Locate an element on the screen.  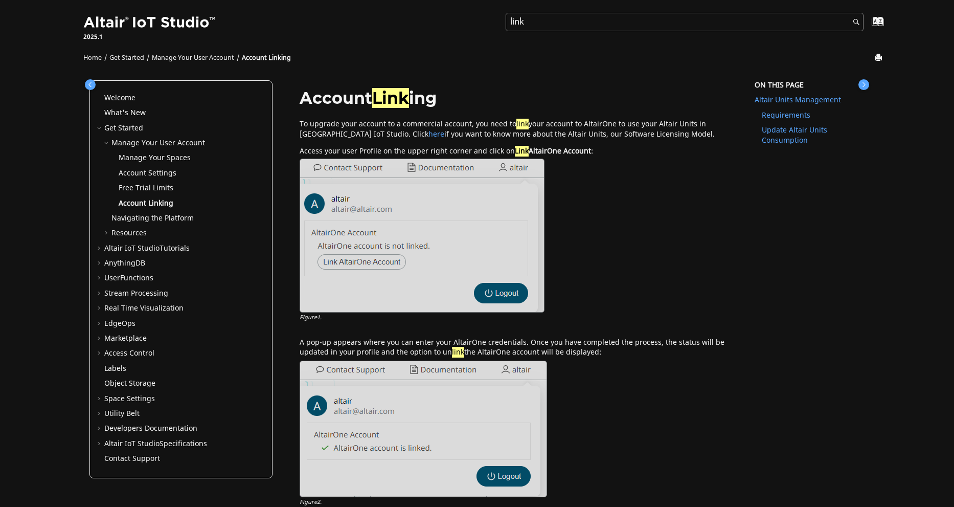
span: AltairOne Account is located at coordinates (553, 151).